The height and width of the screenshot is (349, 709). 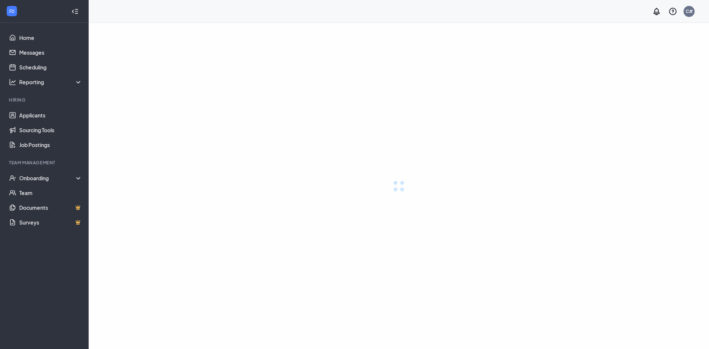 I want to click on div: Onboarding, so click(x=51, y=178).